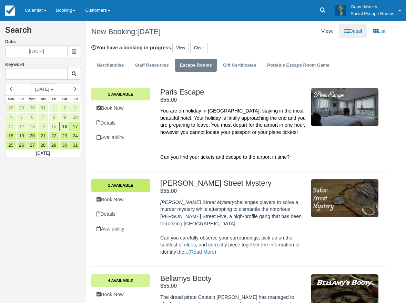  I want to click on label: Date:, so click(43, 42).